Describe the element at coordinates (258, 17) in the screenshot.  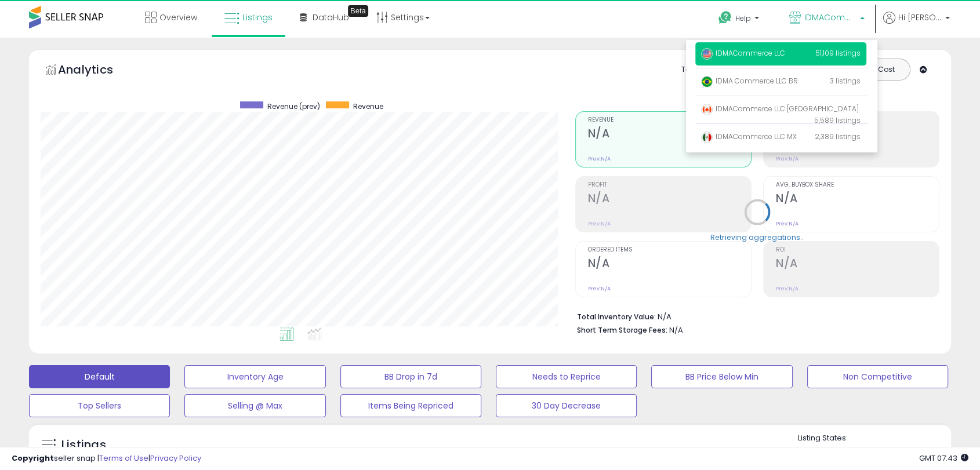
I see `span: Listings` at that location.